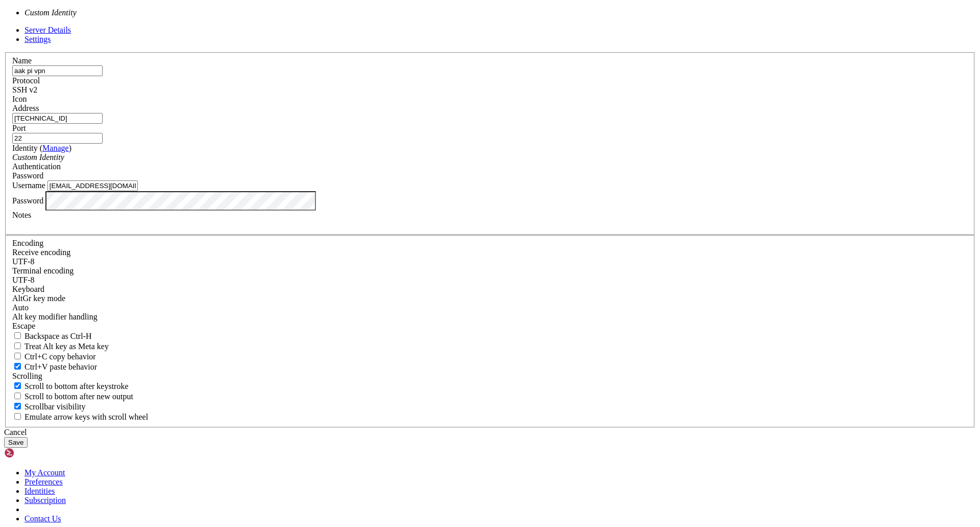 The width and height of the screenshot is (980, 527). I want to click on span: Treat Alt key as Meta key, so click(66, 346).